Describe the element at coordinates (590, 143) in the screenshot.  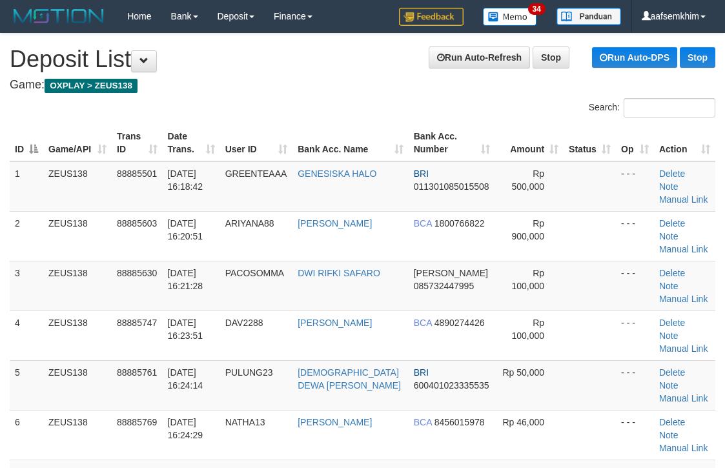
I see `th: Status: activate to sort column ascending` at that location.